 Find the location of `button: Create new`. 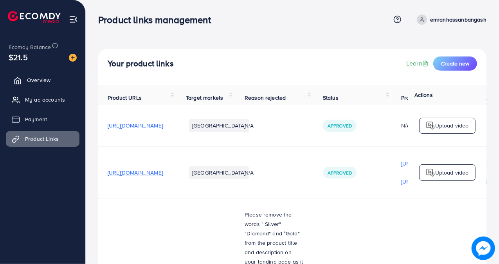

button: Create new is located at coordinates (455, 63).